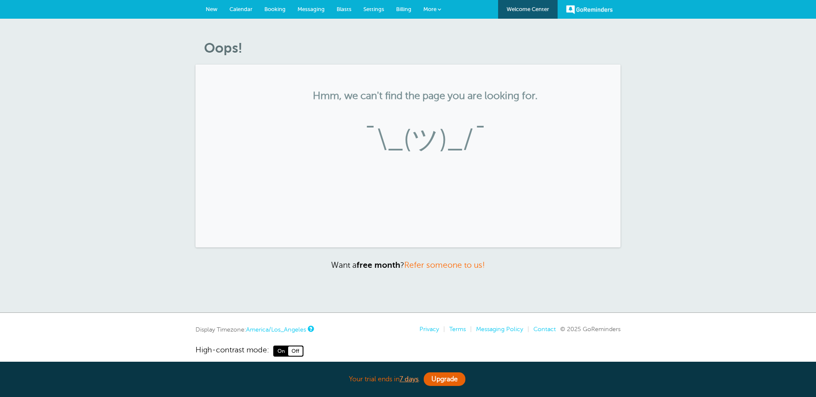 This screenshot has width=816, height=397. What do you see at coordinates (425, 96) in the screenshot?
I see `h2: Hmm, we can't find the page you are looking for.` at bounding box center [425, 96].